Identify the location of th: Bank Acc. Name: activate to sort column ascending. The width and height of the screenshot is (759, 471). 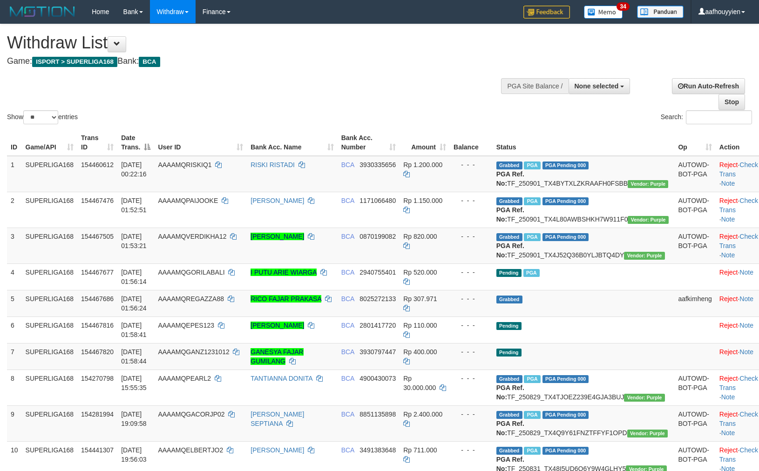
(292, 143).